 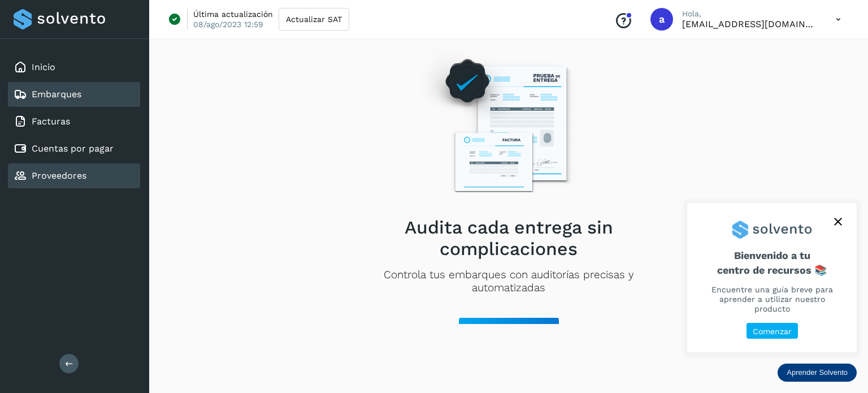 What do you see at coordinates (74, 176) in the screenshot?
I see `div: Proveedores` at bounding box center [74, 176].